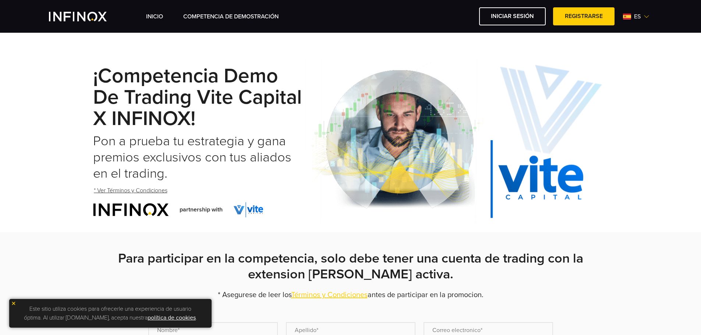 The height and width of the screenshot is (335, 701). I want to click on a: INFINOX Vite, so click(87, 17).